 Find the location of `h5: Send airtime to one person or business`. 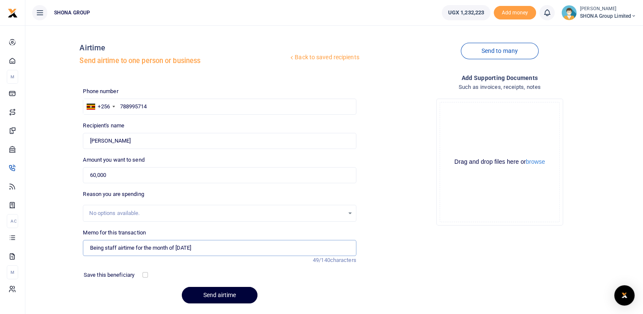

h5: Send airtime to one person or business is located at coordinates (184, 61).